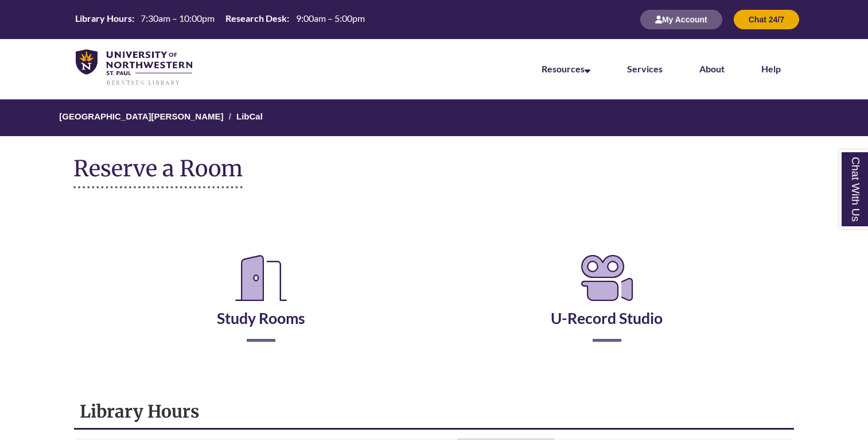 This screenshot has width=868, height=440. What do you see at coordinates (565, 68) in the screenshot?
I see `a: Resources` at bounding box center [565, 68].